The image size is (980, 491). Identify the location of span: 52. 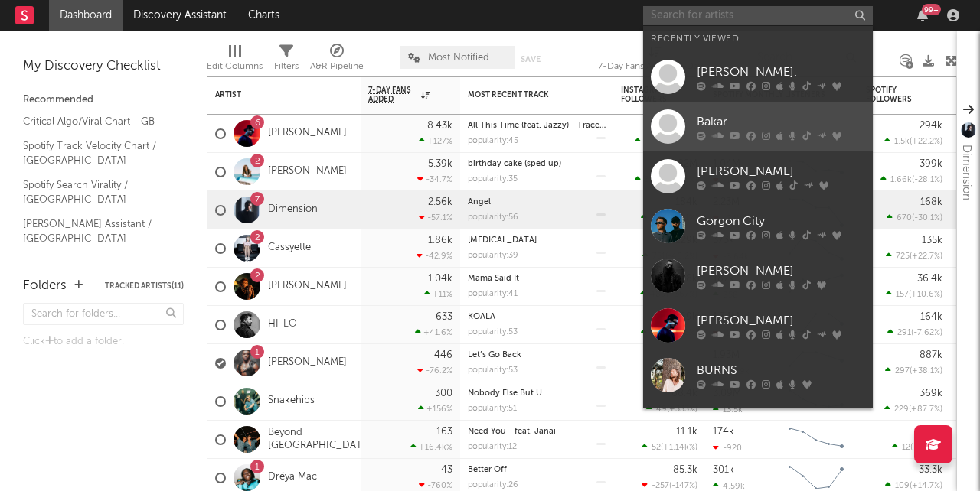
(656, 448).